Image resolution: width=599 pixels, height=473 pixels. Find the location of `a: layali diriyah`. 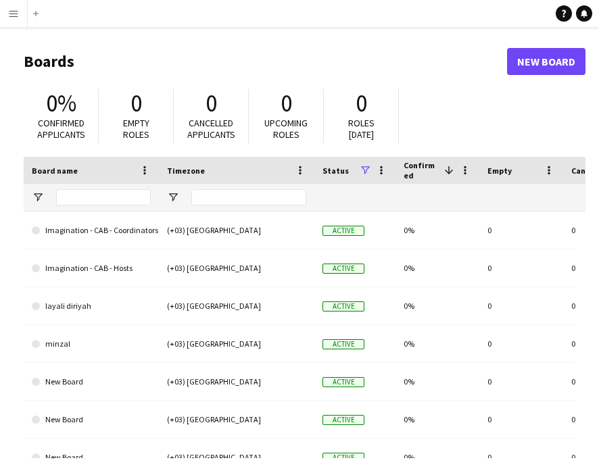

a: layali diriyah is located at coordinates (91, 306).